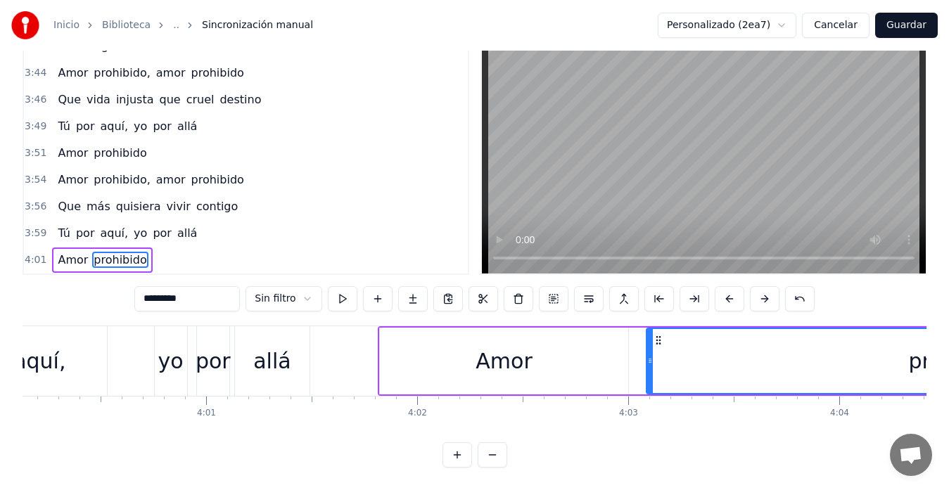  Describe the element at coordinates (66, 25) in the screenshot. I see `a: Inicio` at that location.